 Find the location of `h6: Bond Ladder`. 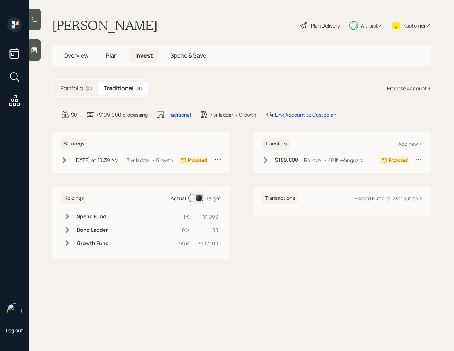

h6: Bond Ladder is located at coordinates (93, 230).